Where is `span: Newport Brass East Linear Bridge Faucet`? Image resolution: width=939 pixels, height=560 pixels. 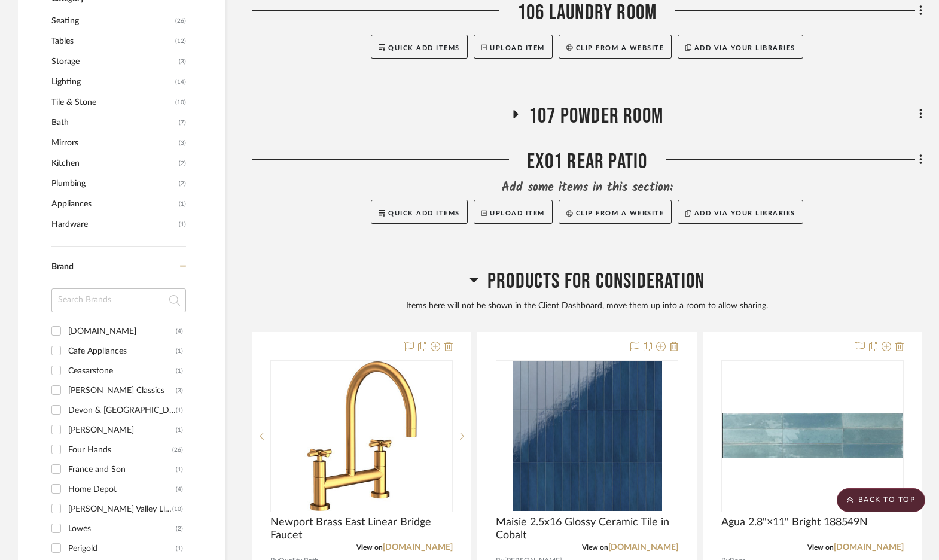 span: Newport Brass East Linear Bridge Faucet is located at coordinates (361, 529).